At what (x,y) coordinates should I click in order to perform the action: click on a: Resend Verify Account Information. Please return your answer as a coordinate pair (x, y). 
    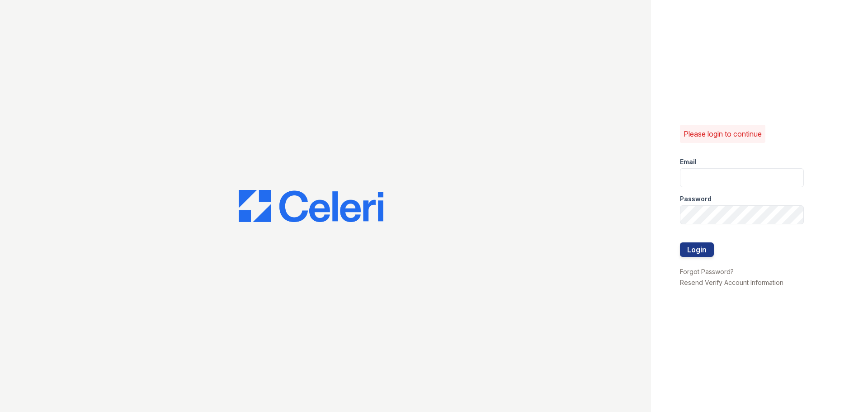
    Looking at the image, I should click on (732, 282).